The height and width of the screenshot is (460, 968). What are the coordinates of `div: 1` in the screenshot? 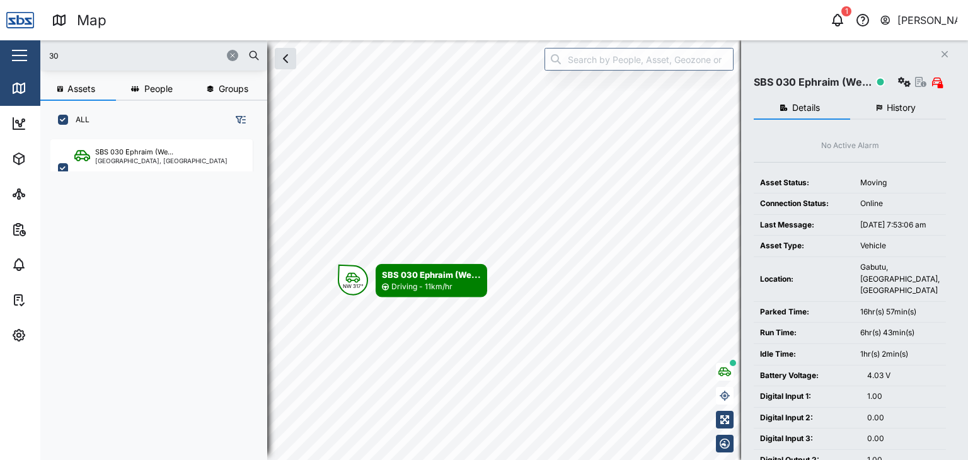 It's located at (846, 11).